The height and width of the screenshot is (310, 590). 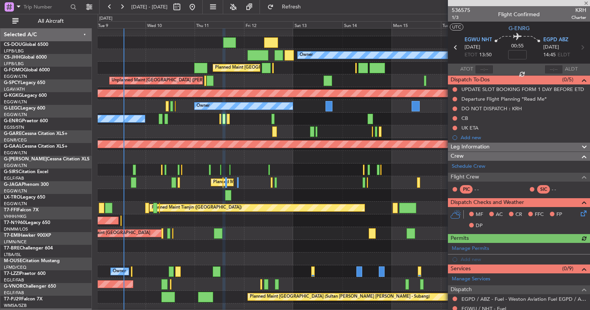 What do you see at coordinates (491, 108) in the screenshot?
I see `div: DO NOT DISPATCH : KRH` at bounding box center [491, 108].